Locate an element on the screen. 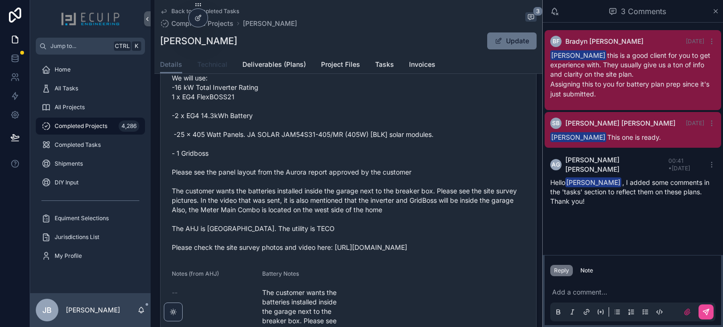  span: Back to Completed Tasks is located at coordinates (205, 11).